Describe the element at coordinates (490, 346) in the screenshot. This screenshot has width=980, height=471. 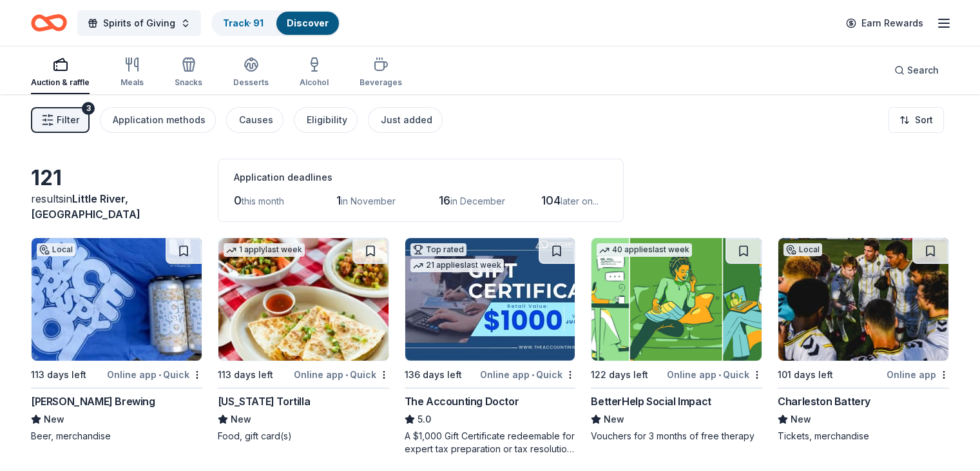
I see `a: Image for The Accounting DoctorTop rated21 applieslast week136 days leftOnline app•QuickThe Accou...` at that location.